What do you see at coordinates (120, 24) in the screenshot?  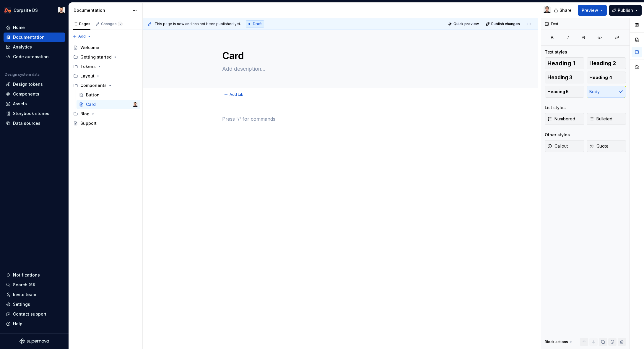 I see `span: 2` at bounding box center [120, 24].